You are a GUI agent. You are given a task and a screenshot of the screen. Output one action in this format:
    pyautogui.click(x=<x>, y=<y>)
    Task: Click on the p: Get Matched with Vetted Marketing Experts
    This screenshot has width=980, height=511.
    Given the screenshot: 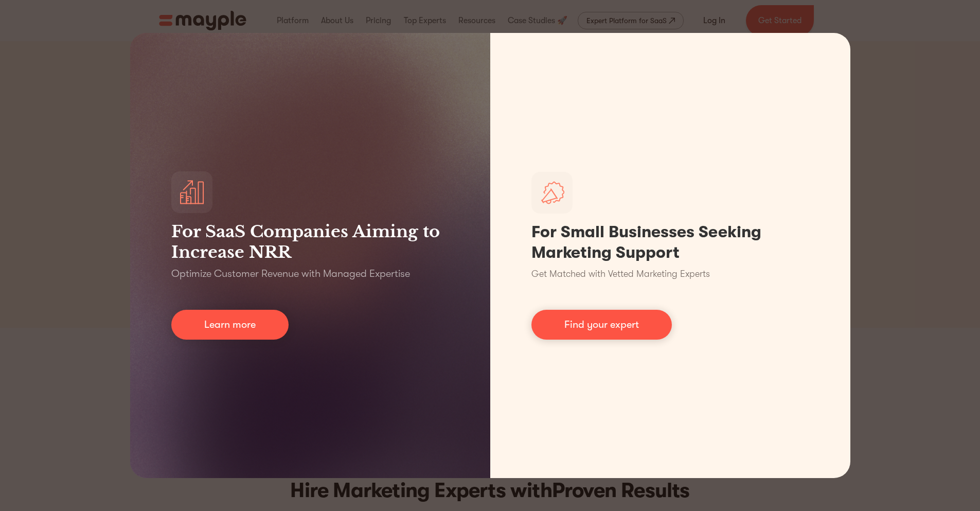 What is the action you would take?
    pyautogui.click(x=620, y=274)
    